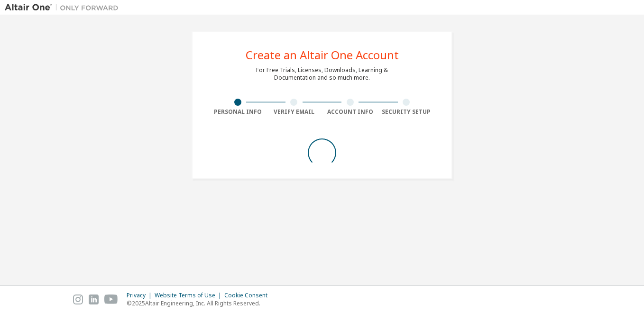 The width and height of the screenshot is (644, 313). Describe the element at coordinates (64, 7) in the screenshot. I see `img: Altair One` at that location.